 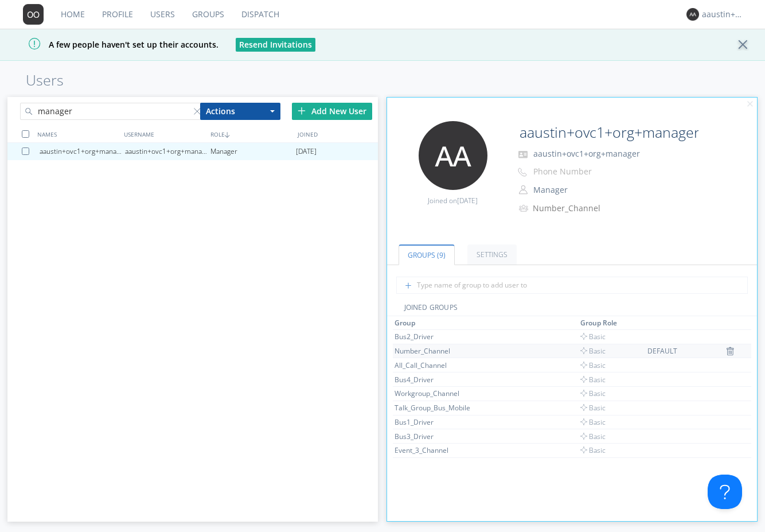 What do you see at coordinates (438, 379) in the screenshot?
I see `div: Bus4_Driver` at bounding box center [438, 379].